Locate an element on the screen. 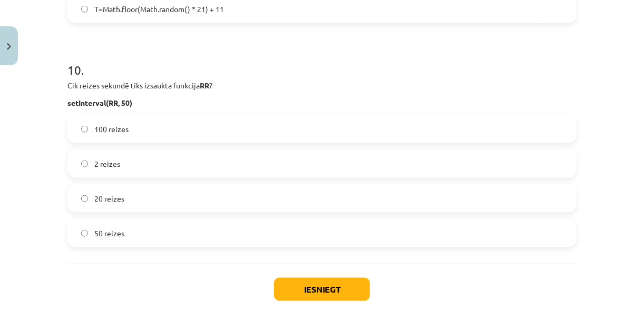 The height and width of the screenshot is (311, 644). h1: 10 . is located at coordinates (322, 61).